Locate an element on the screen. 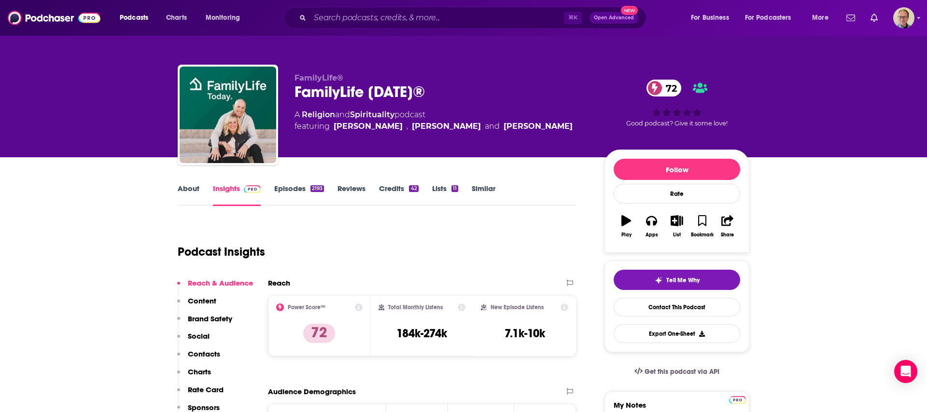 This screenshot has width=927, height=412. a: Spirituality is located at coordinates (372, 114).